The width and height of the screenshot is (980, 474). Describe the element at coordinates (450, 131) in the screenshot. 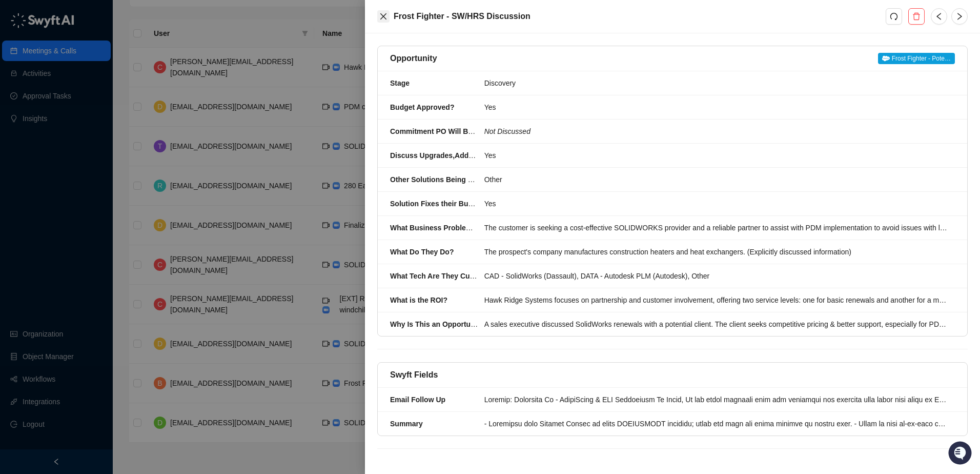

I see `strong: Commitment PO Will Be In By EOM` at that location.